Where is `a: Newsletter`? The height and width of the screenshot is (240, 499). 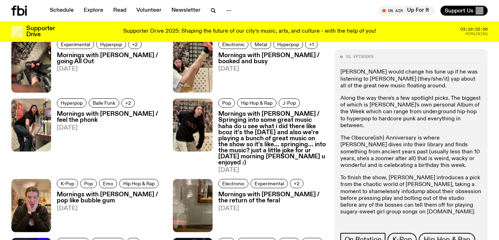
a: Newsletter is located at coordinates (186, 11).